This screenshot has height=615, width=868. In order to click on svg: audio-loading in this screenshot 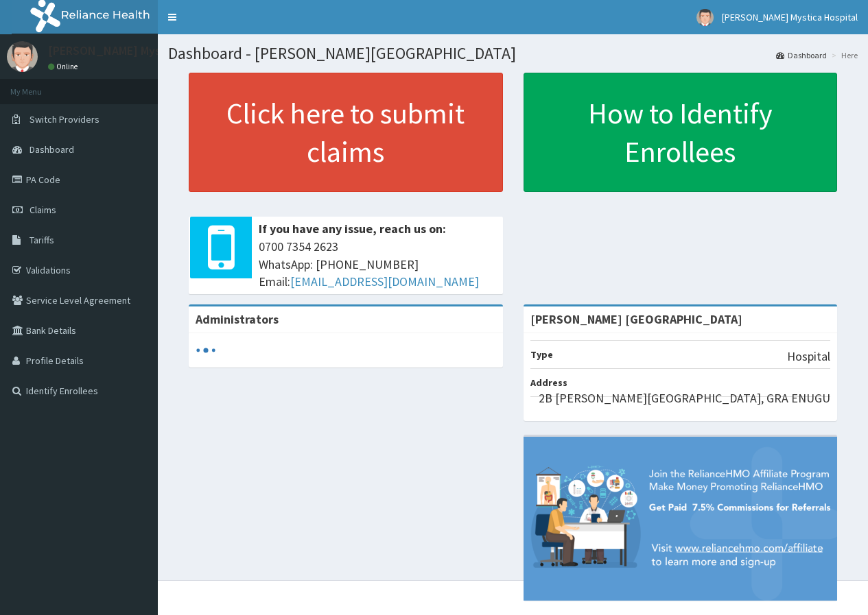, I will do `click(206, 351)`.